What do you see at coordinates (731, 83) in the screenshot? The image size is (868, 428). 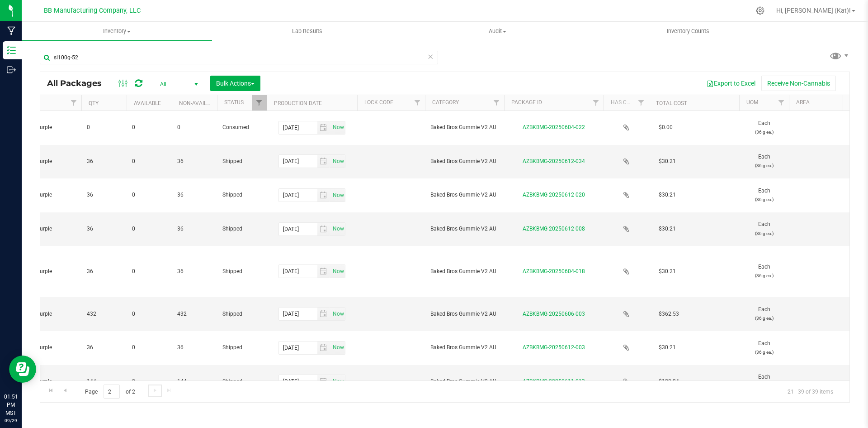 I see `button: Export to Excel` at bounding box center [731, 83].